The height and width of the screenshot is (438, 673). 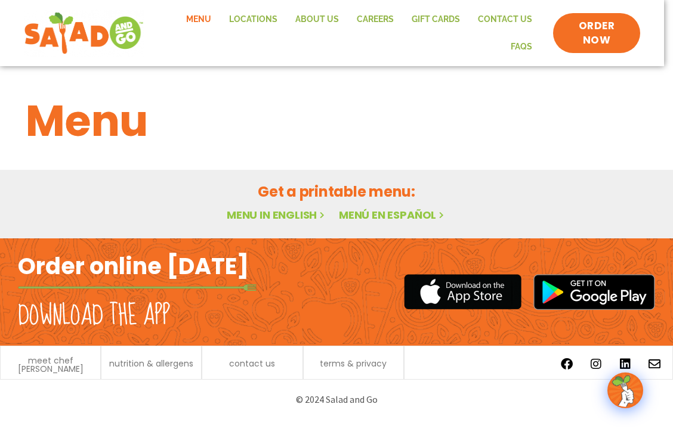 What do you see at coordinates (336, 191) in the screenshot?
I see `h2: Get a printable menu:` at bounding box center [336, 191].